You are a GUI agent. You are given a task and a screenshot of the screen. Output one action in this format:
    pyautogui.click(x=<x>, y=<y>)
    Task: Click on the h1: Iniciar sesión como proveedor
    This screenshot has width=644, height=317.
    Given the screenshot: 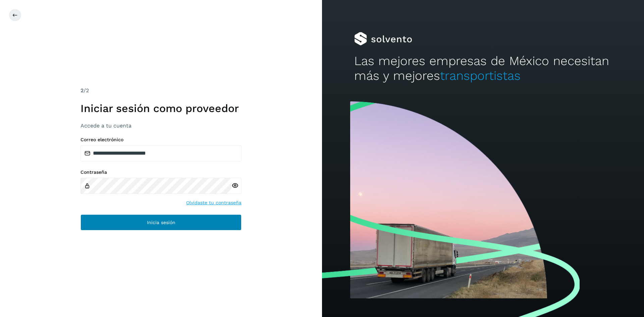 What is the action you would take?
    pyautogui.click(x=161, y=108)
    